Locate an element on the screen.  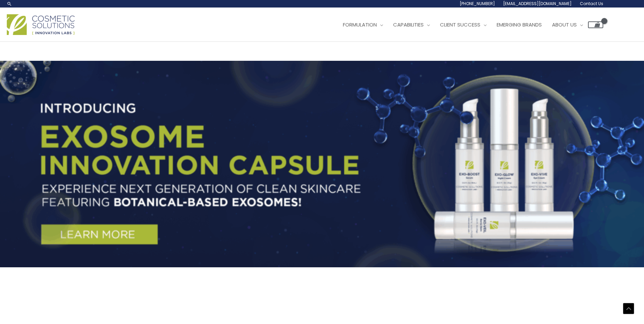
a: Formulation is located at coordinates (363, 25).